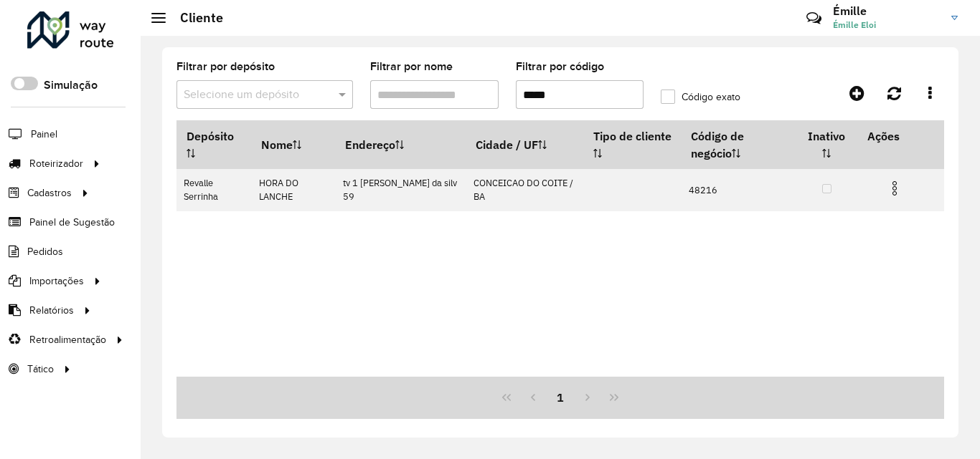 The width and height of the screenshot is (980, 459). What do you see at coordinates (886, 11) in the screenshot?
I see `h3: Émille` at bounding box center [886, 11].